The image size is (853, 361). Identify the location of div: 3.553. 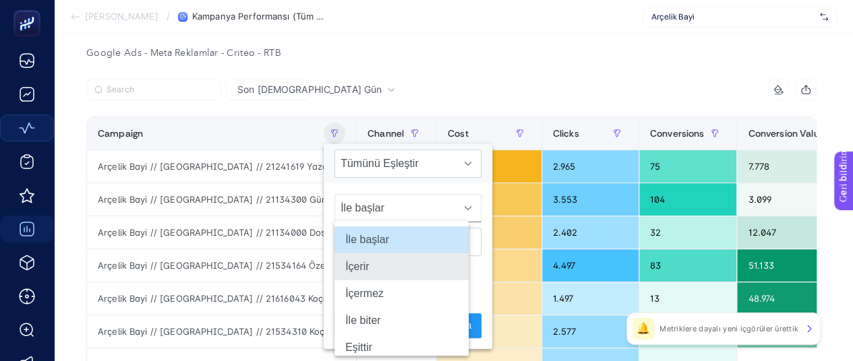
(590, 200).